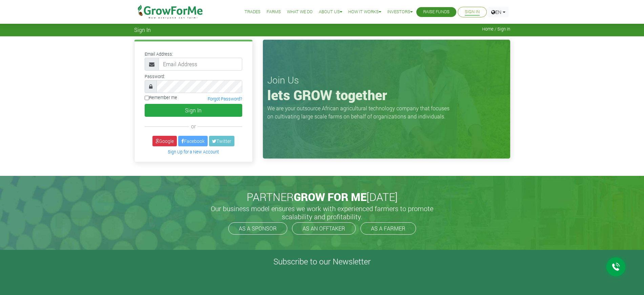 This screenshot has width=644, height=295. I want to click on a: Trades, so click(253, 12).